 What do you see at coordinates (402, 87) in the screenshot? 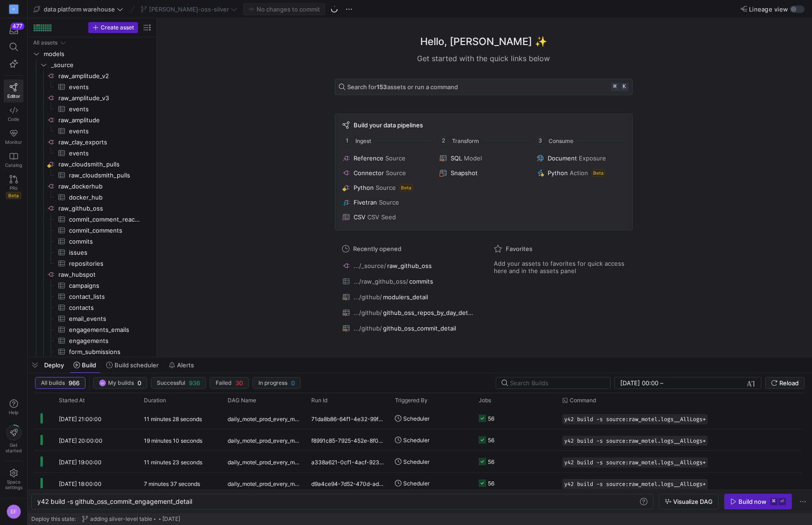
I see `span: Search for assets or run a command` at bounding box center [402, 87].